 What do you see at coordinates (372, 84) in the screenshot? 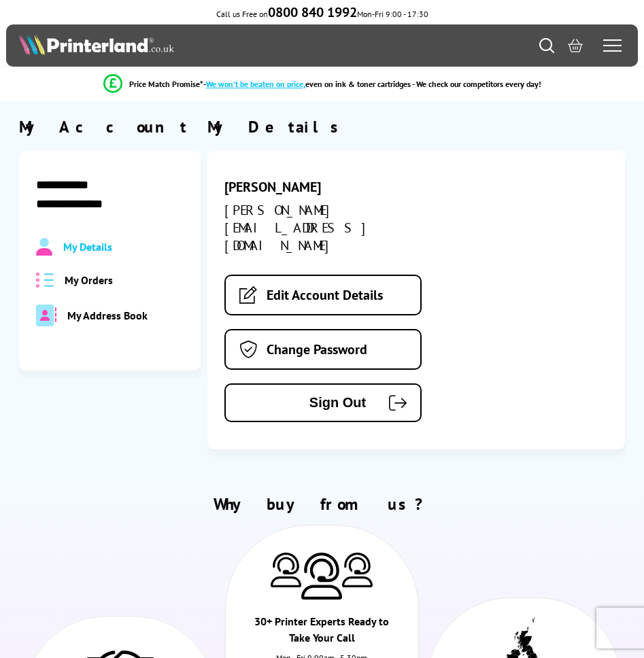
I see `div: - even on ink & toner cartridges - We check our competitors every day!` at bounding box center [372, 84].